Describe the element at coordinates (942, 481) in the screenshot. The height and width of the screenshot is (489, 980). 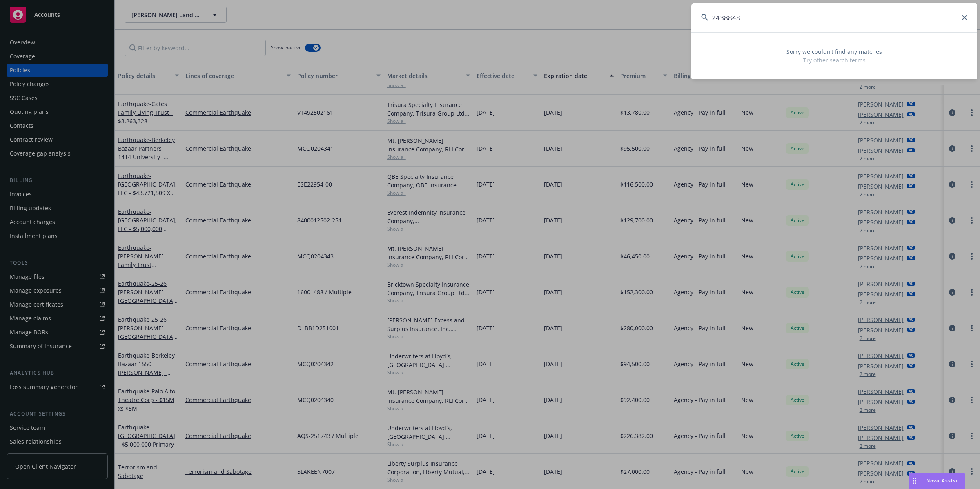
I see `span: Nova Assist` at that location.